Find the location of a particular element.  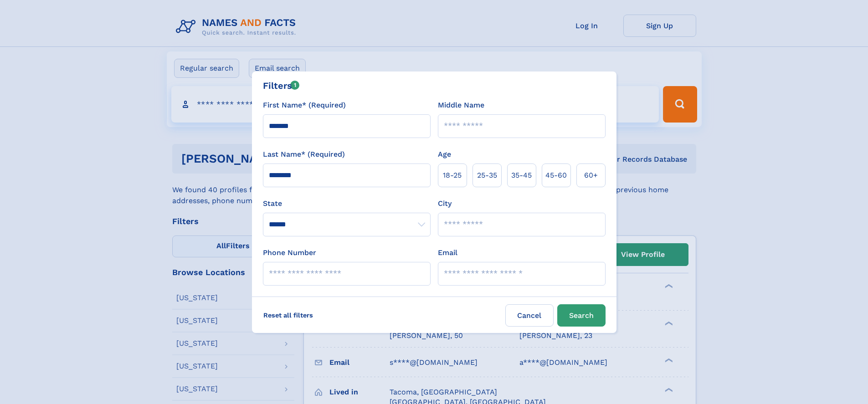

label: State is located at coordinates (347, 203).